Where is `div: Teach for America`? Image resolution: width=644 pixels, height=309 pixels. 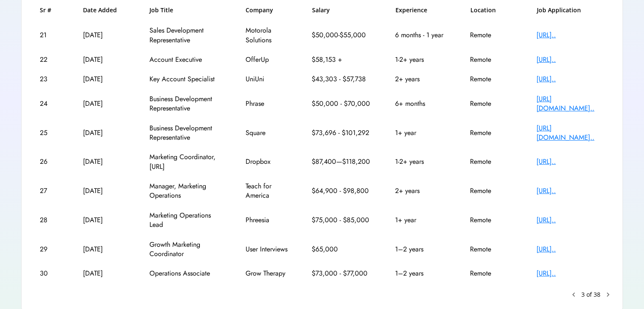 div: Teach for America is located at coordinates (266, 191).